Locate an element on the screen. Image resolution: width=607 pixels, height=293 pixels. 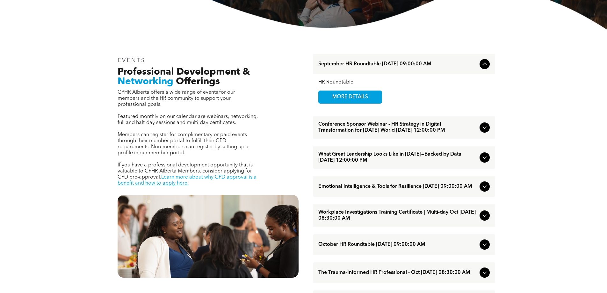
div: HR Roundtable is located at coordinates (404, 82).